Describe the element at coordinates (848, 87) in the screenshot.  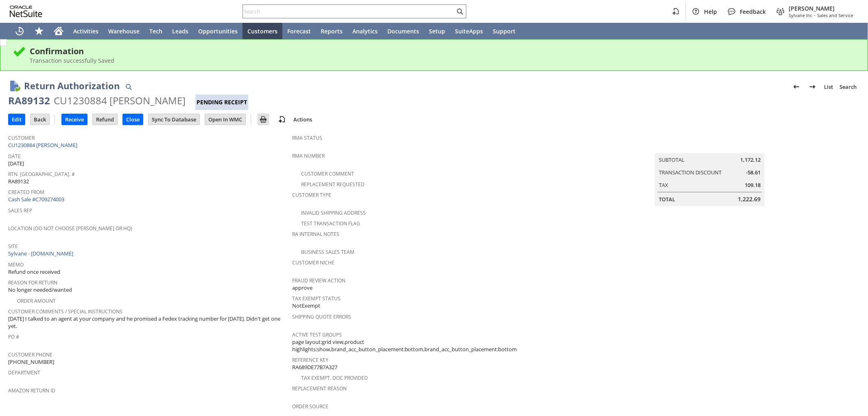
I see `a: Search` at that location.